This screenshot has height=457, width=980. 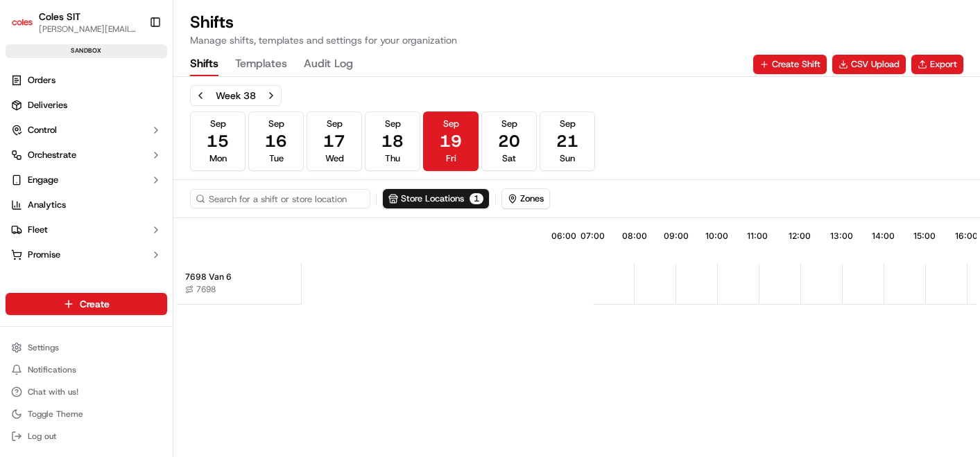 I want to click on button: Fleet, so click(x=86, y=230).